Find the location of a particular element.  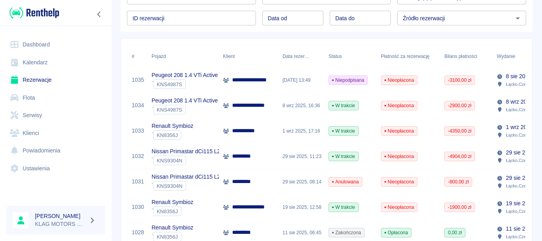

a: 1030 is located at coordinates (138, 207).